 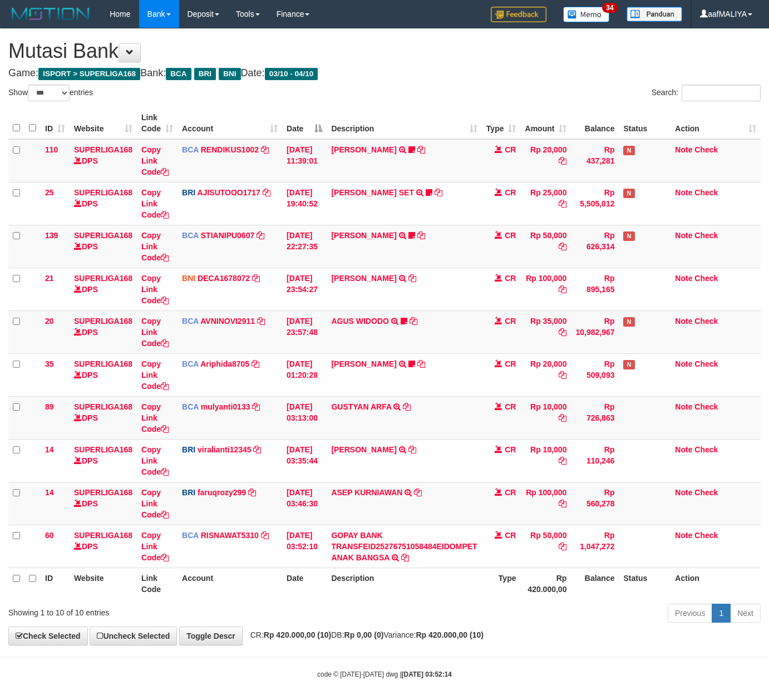 I want to click on label: Search:, so click(x=706, y=93).